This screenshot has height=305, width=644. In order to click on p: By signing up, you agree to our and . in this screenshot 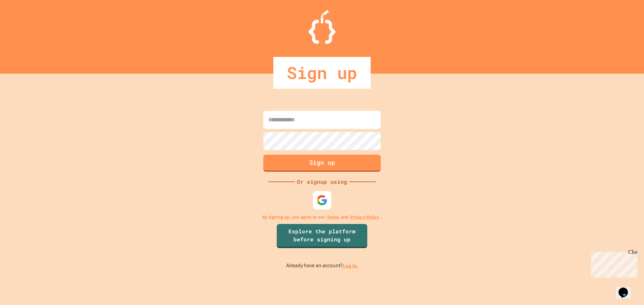, I will do `click(322, 217)`.